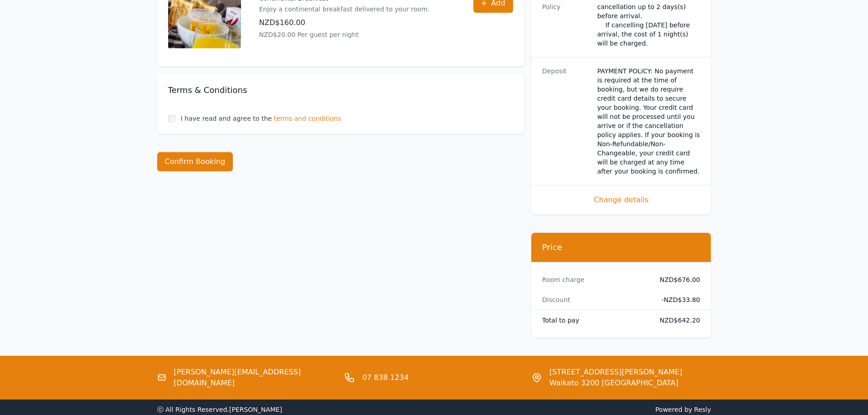 The width and height of the screenshot is (868, 415). Describe the element at coordinates (226, 118) in the screenshot. I see `label: I have read and agree to the` at that location.